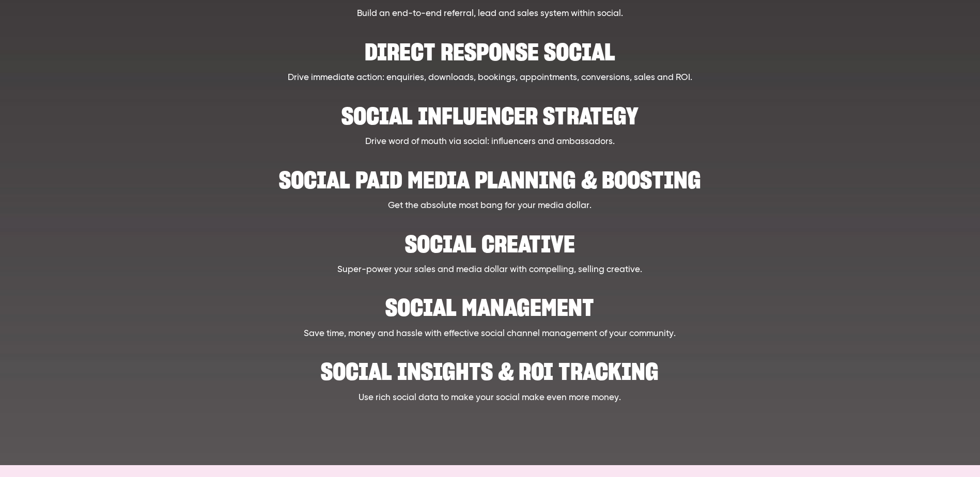 Image resolution: width=980 pixels, height=477 pixels. What do you see at coordinates (490, 174) in the screenshot?
I see `h2: Social paid media planning & boosting` at bounding box center [490, 174].